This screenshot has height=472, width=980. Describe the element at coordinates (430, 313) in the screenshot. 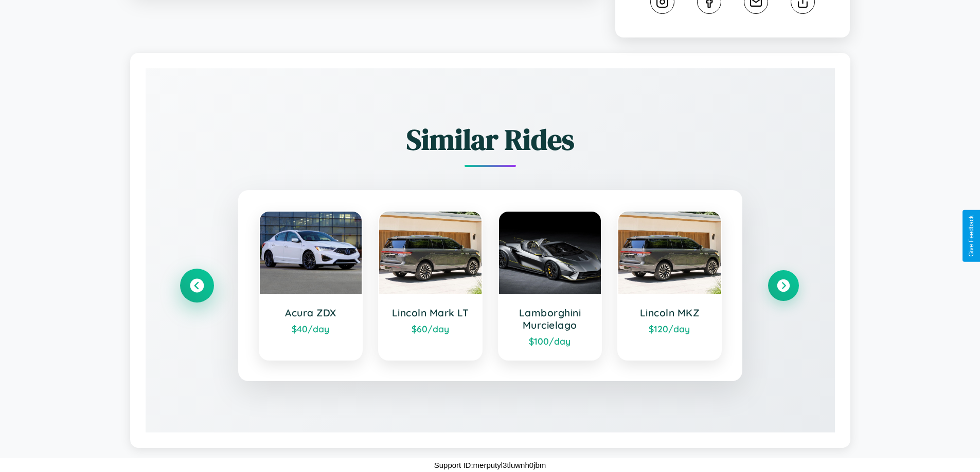

I see `h3: Lincoln Mark LT` at that location.